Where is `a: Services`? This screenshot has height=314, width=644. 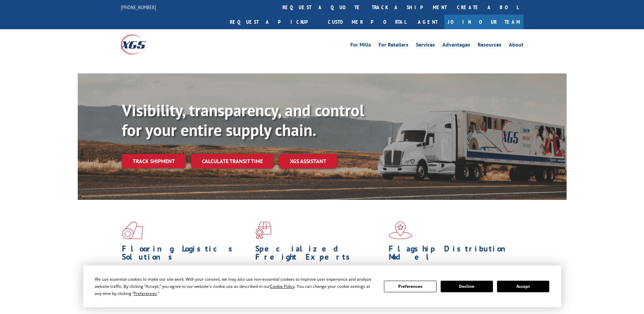
a: Services is located at coordinates (425, 46).